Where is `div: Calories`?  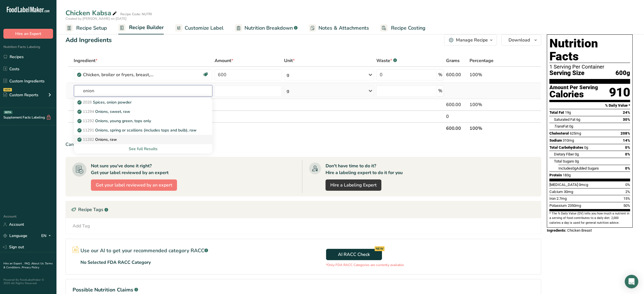
div: Calories is located at coordinates (574, 94).